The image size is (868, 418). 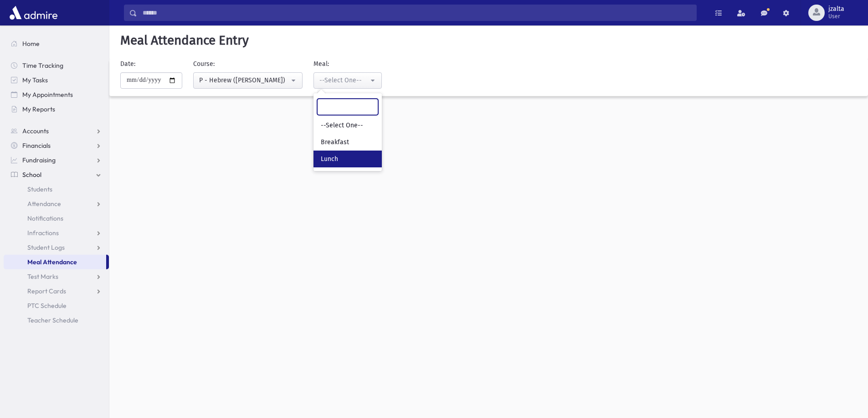 What do you see at coordinates (335, 142) in the screenshot?
I see `span: Breakfast` at bounding box center [335, 142].